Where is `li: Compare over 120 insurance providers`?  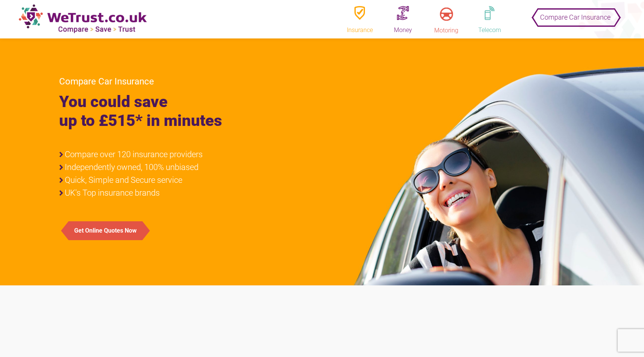 li: Compare over 120 insurance providers is located at coordinates (187, 155).